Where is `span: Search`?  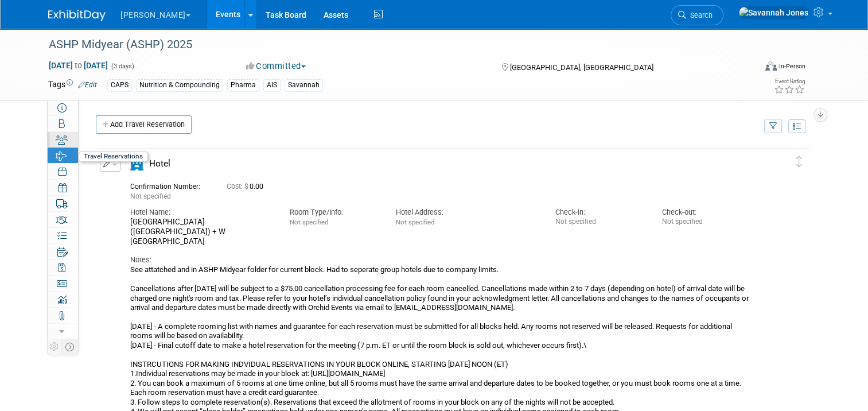
span: Search is located at coordinates (699, 15).